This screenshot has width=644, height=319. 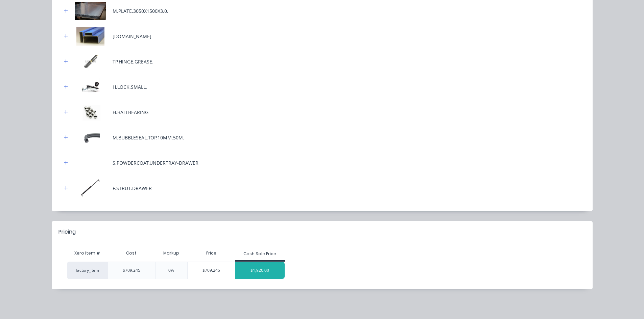 I want to click on div: M.PLATE.3050X1500X3.0., so click(x=140, y=11).